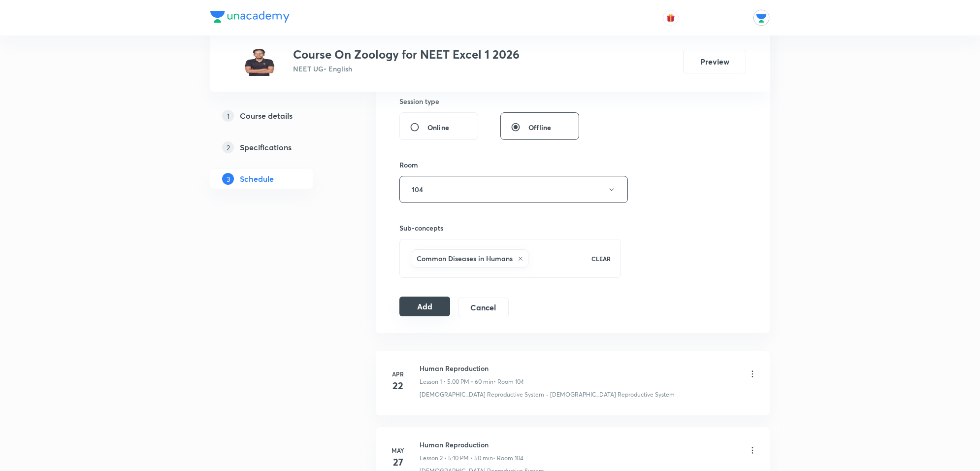 This screenshot has height=471, width=980. Describe the element at coordinates (409, 164) in the screenshot. I see `h6: Room` at that location.